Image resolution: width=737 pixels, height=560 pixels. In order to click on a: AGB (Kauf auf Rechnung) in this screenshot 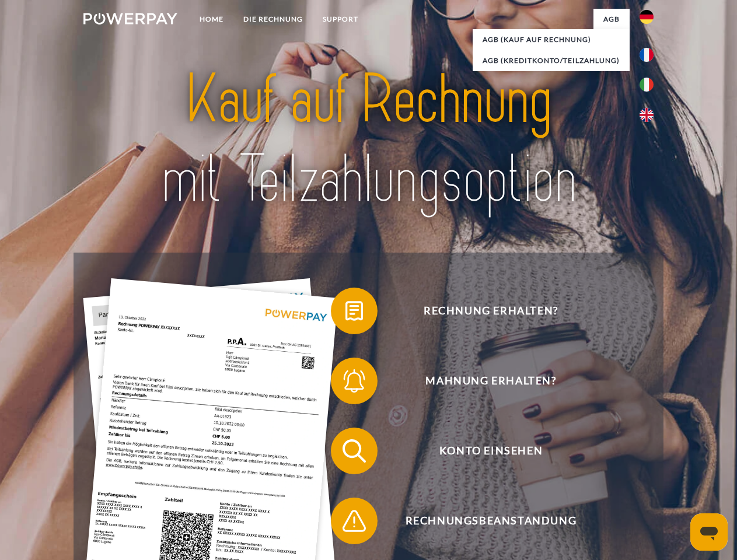, I will do `click(551, 39)`.